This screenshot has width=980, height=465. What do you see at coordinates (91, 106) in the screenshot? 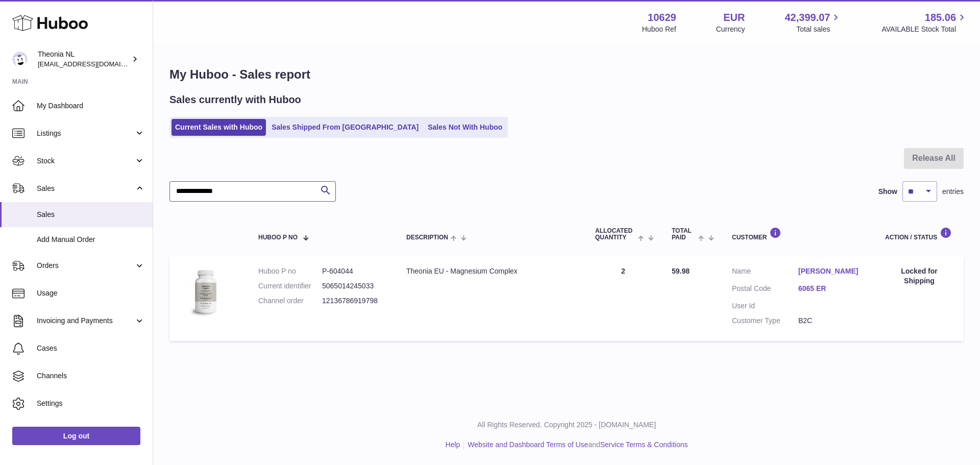
I see `span: My Dashboard` at bounding box center [91, 106].